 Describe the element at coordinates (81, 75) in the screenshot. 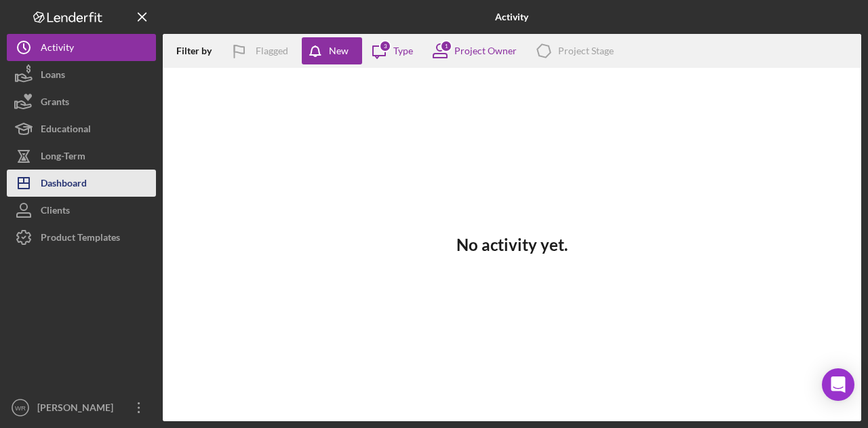

I see `a: Loans` at that location.